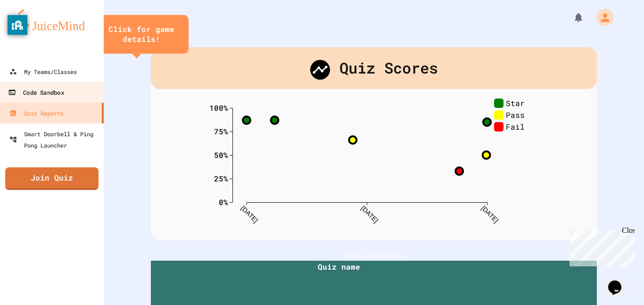 This screenshot has height=305, width=644. Describe the element at coordinates (17, 25) in the screenshot. I see `button: privacy banner` at that location.